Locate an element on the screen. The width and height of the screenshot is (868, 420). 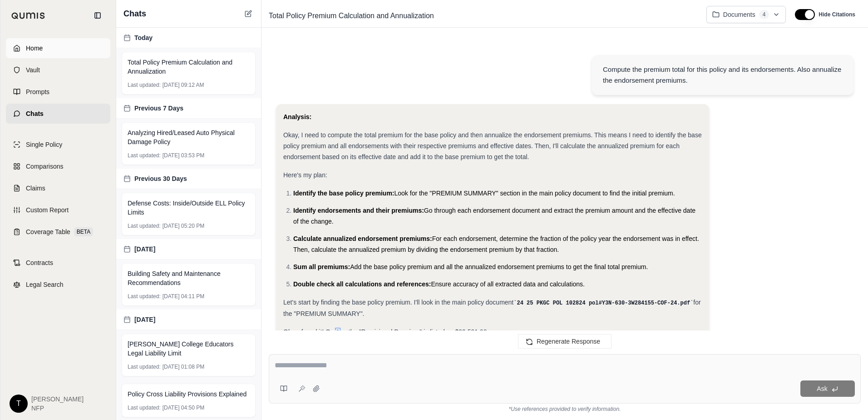
a: Chats is located at coordinates (58, 114).